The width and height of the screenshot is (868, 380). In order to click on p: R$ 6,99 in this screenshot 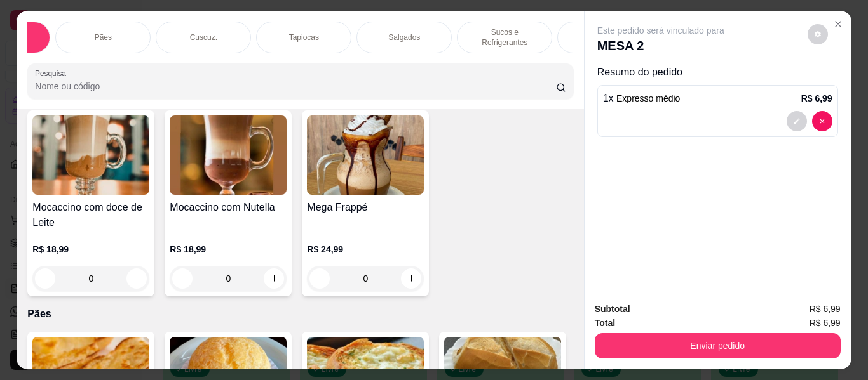, I will do `click(817, 98)`.